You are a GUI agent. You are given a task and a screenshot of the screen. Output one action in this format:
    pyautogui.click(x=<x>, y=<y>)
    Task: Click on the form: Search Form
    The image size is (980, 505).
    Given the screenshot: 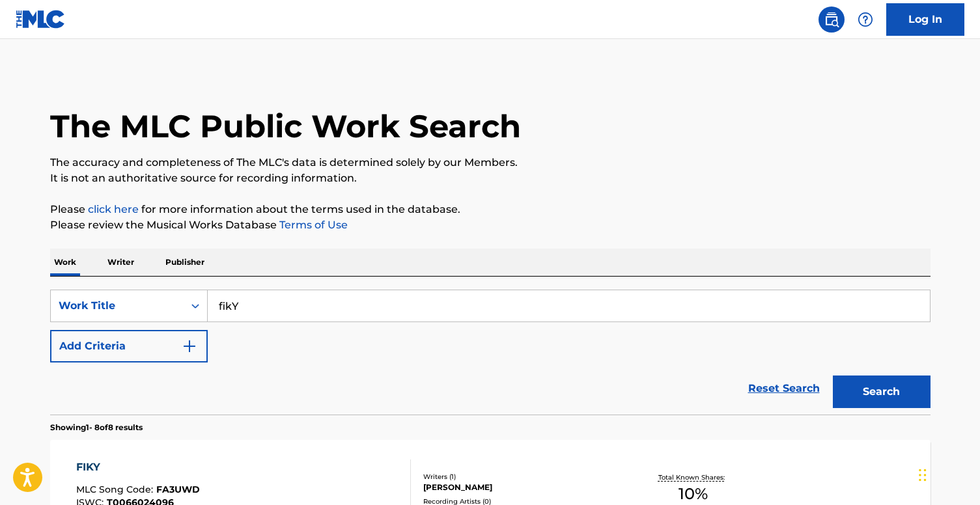 What is the action you would take?
    pyautogui.click(x=490, y=352)
    